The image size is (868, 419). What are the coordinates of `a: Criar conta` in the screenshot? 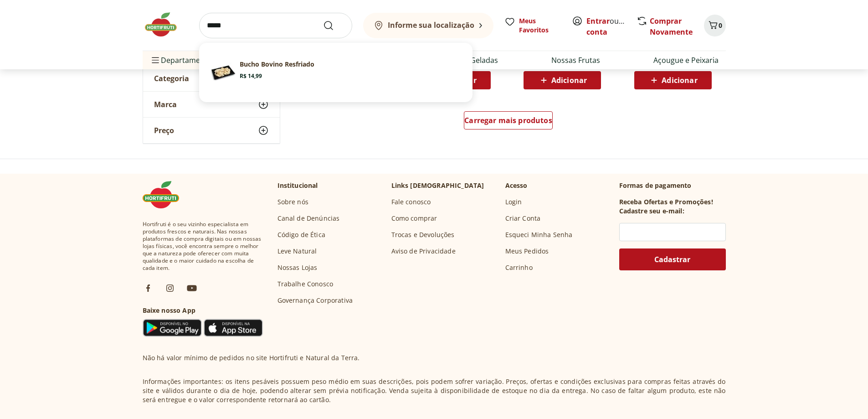 It's located at (611, 27).